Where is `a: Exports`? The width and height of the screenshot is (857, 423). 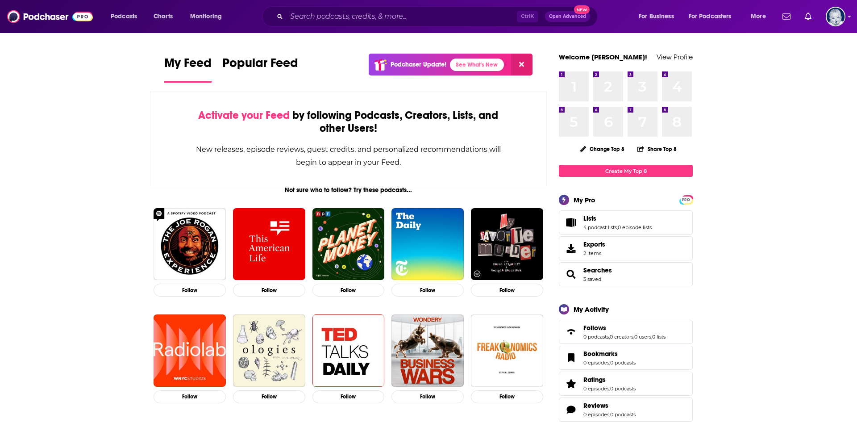 a: Exports is located at coordinates (626, 248).